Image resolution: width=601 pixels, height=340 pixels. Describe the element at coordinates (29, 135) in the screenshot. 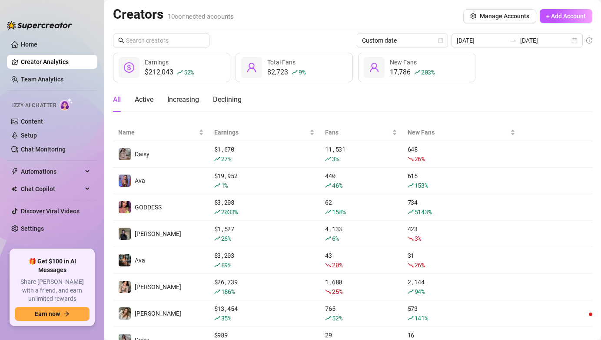

I see `a: Setup` at that location.